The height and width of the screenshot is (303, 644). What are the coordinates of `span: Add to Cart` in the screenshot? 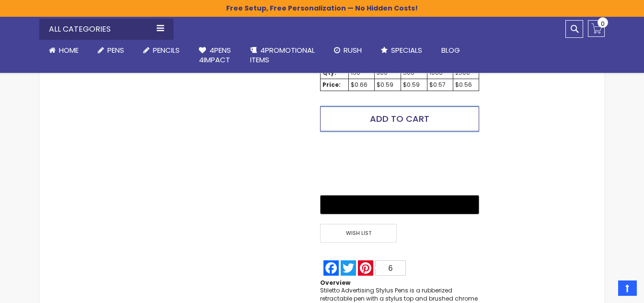 It's located at (400, 118).